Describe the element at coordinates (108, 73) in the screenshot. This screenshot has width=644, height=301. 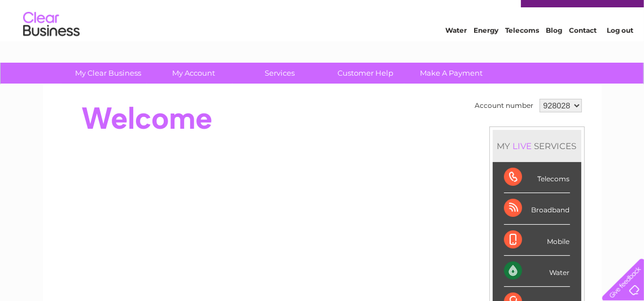
I see `a: My Clear Business` at that location.